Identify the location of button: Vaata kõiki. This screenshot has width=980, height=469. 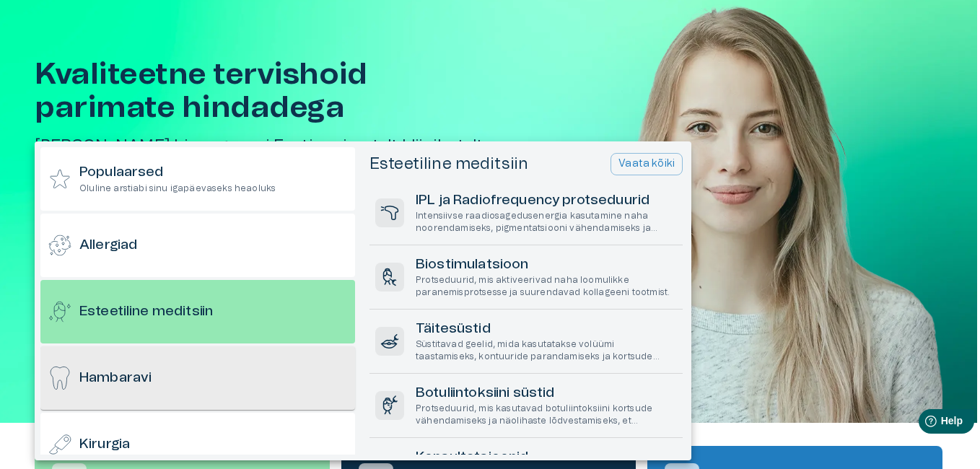
(646, 164).